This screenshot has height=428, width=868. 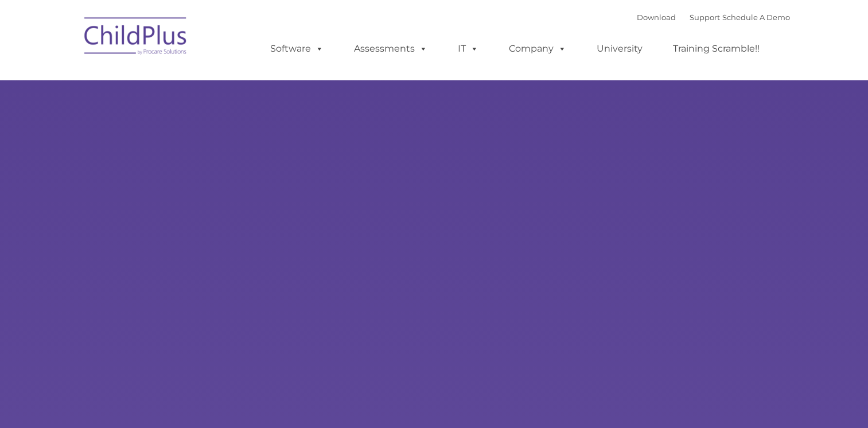 I want to click on a: Training Scramble!!, so click(x=716, y=49).